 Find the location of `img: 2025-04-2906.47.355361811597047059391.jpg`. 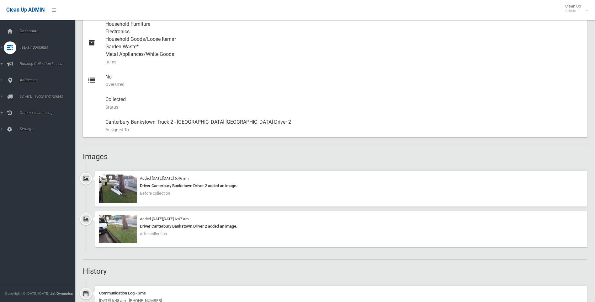

img: 2025-04-2906.47.355361811597047059391.jpg is located at coordinates (118, 229).